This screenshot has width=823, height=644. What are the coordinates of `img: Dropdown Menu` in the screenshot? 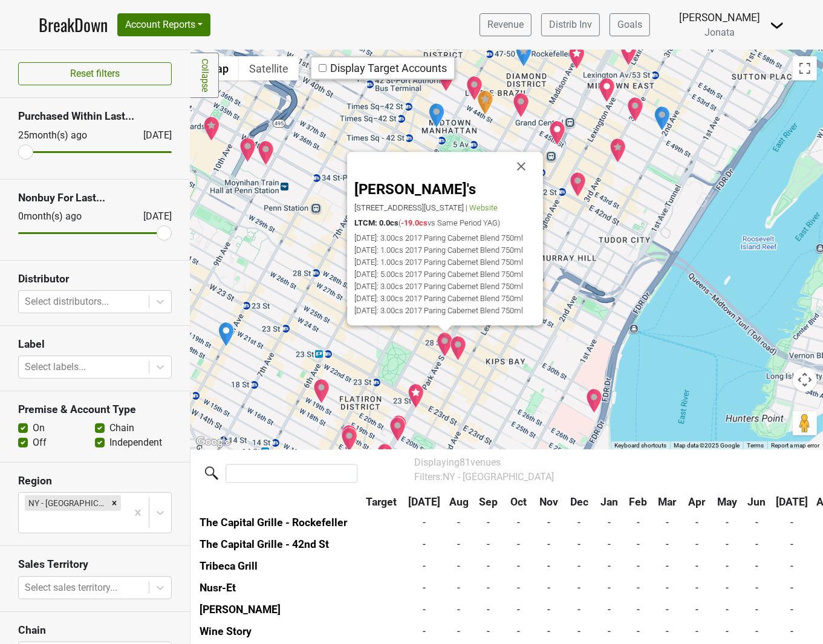 It's located at (777, 26).